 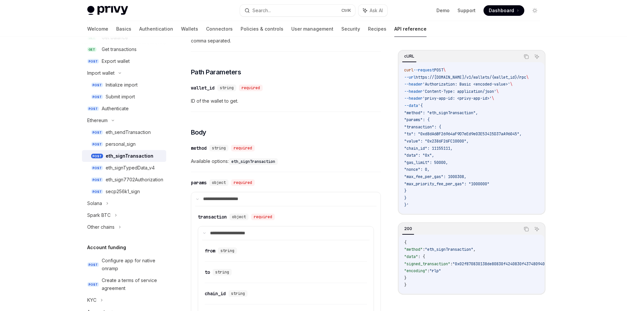 What do you see at coordinates (92, 300) in the screenshot?
I see `div: KYC` at bounding box center [92, 300].